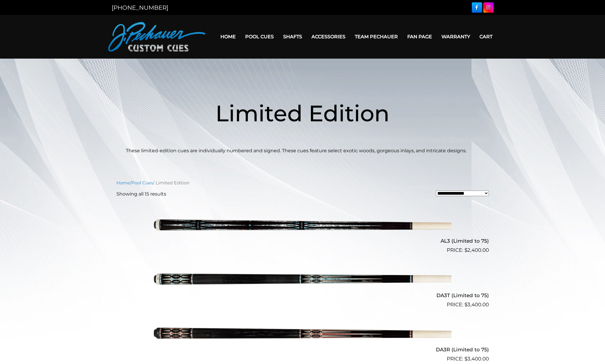 The width and height of the screenshot is (605, 364). What do you see at coordinates (303, 228) in the screenshot?
I see `a: AL3 (Limited to 75) $2,400.00` at bounding box center [303, 228].